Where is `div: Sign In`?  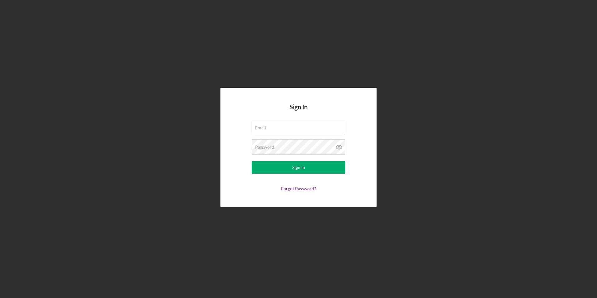
div: Sign In is located at coordinates (299, 167).